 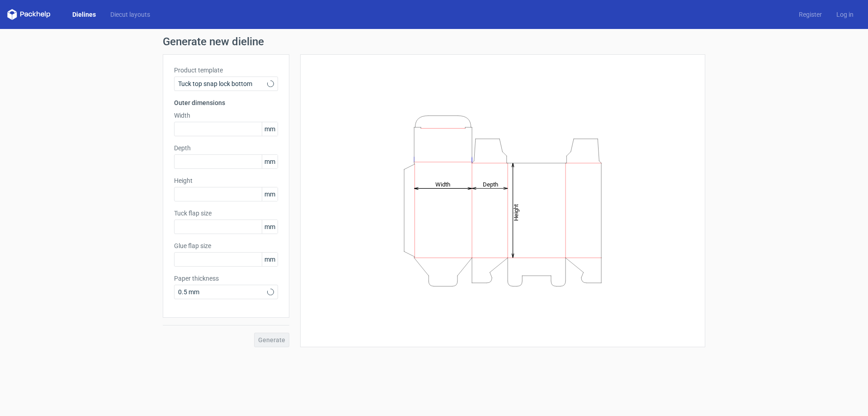 What do you see at coordinates (810, 14) in the screenshot?
I see `a: Register` at bounding box center [810, 14].